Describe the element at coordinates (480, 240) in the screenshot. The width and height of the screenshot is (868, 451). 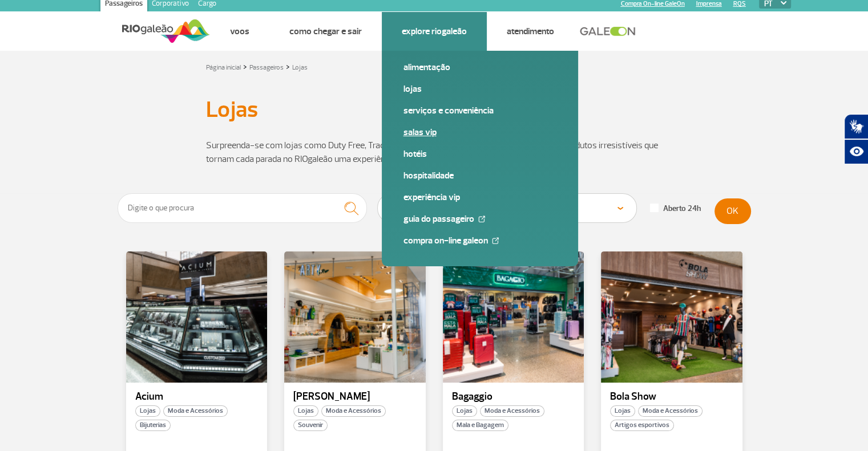
I see `a: Compra On-line GaleOn` at that location.